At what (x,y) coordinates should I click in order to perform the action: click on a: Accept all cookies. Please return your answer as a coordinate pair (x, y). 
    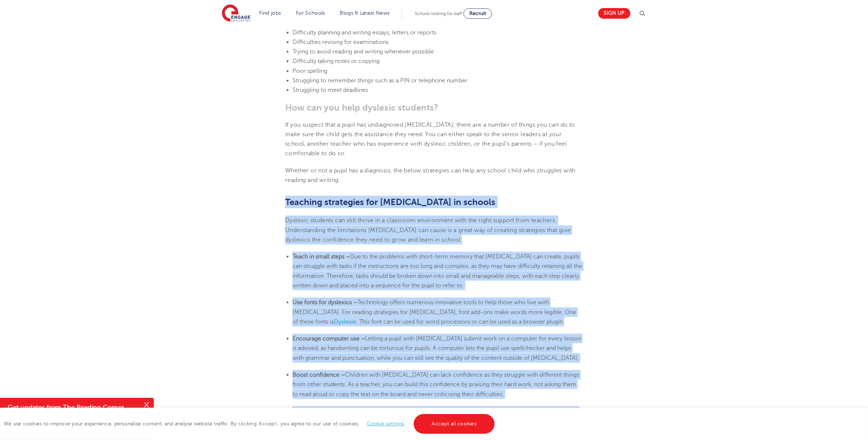
    Looking at the image, I should click on (454, 424).